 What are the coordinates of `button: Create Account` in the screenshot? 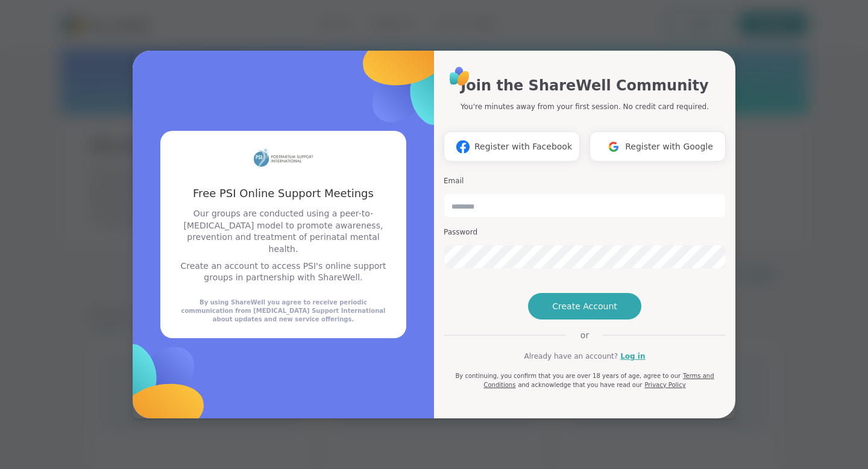 It's located at (585, 307).